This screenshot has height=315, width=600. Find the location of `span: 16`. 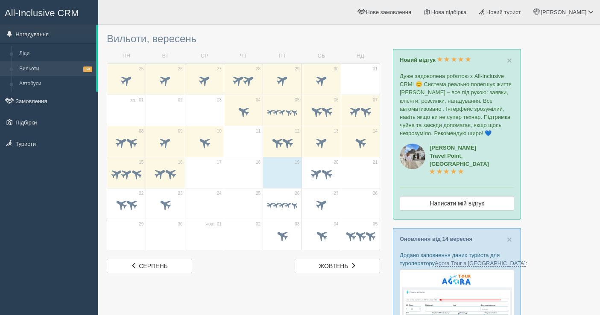

span: 16 is located at coordinates (180, 163).